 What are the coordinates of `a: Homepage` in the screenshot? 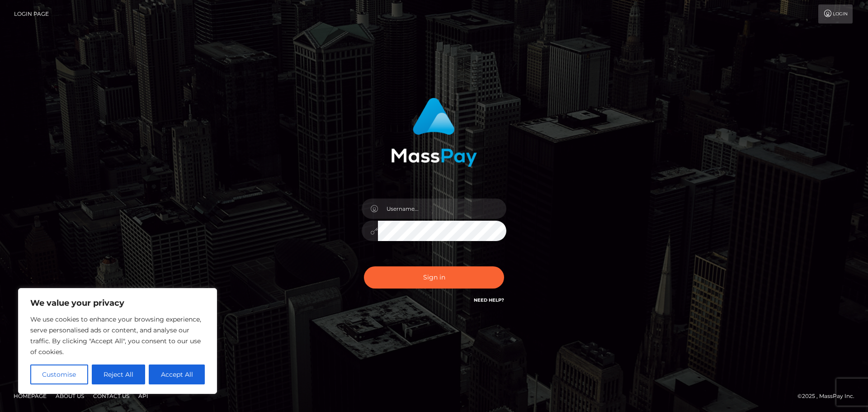 It's located at (30, 395).